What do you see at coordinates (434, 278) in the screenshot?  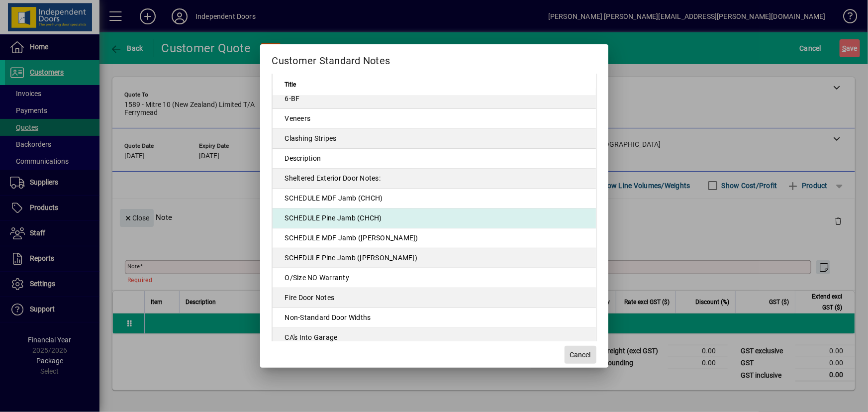 I see `td: O/Size NO Warranty` at bounding box center [434, 278].